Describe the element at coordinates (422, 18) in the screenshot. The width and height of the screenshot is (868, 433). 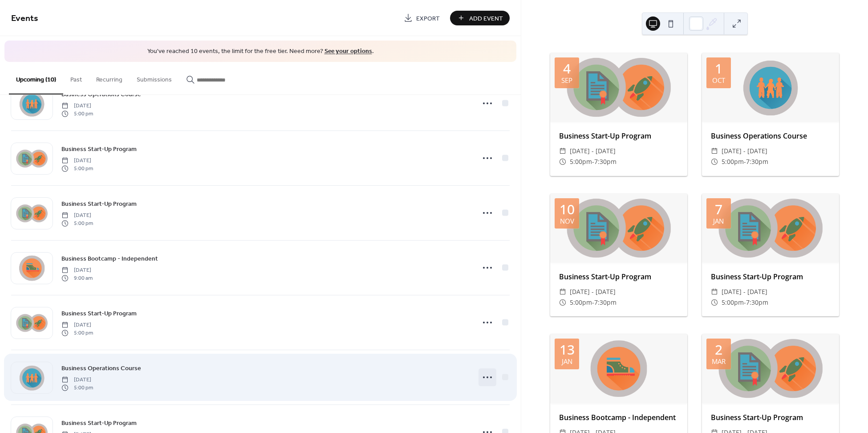
I see `a: Export` at that location.